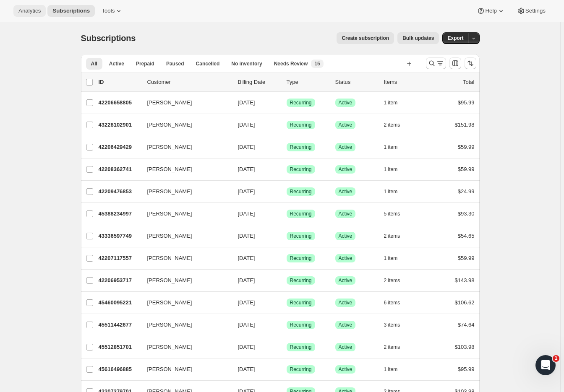 Image resolution: width=564 pixels, height=392 pixels. I want to click on span: $103.98, so click(464, 347).